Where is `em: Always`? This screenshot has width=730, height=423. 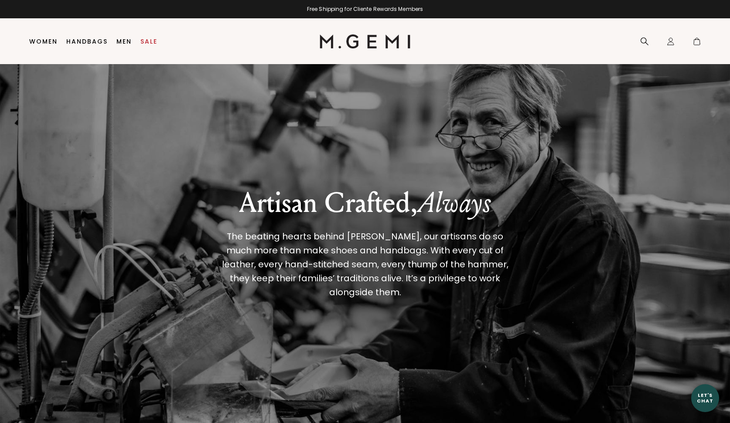 em: Always is located at coordinates (454, 203).